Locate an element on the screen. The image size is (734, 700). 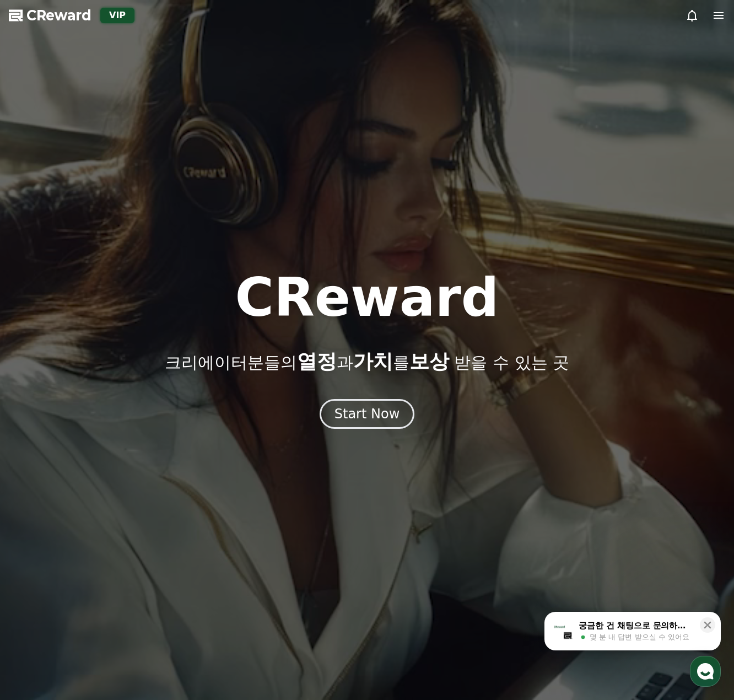
span: 가치 is located at coordinates (373, 361).